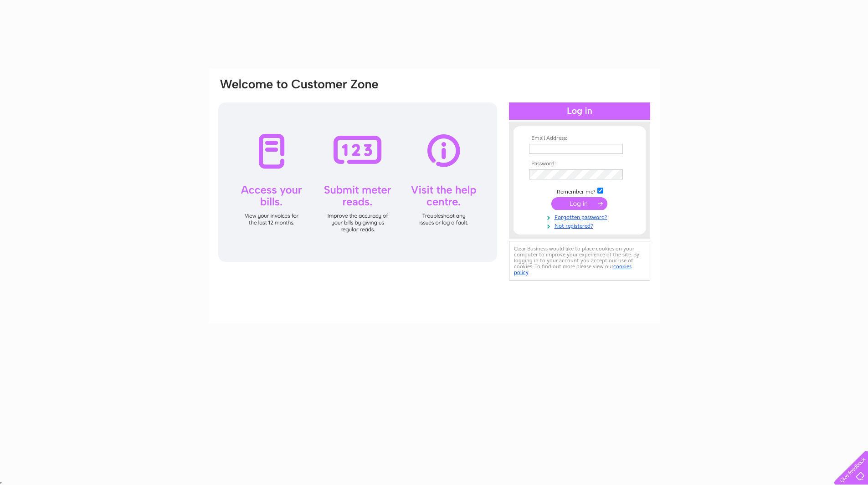  What do you see at coordinates (579, 191) in the screenshot?
I see `td: Remember me?` at bounding box center [579, 191].